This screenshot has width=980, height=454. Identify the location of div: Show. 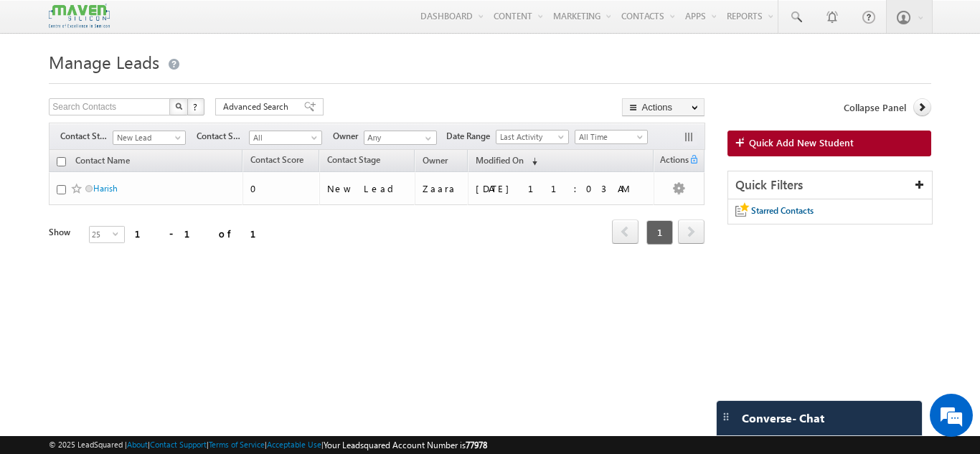
(64, 232).